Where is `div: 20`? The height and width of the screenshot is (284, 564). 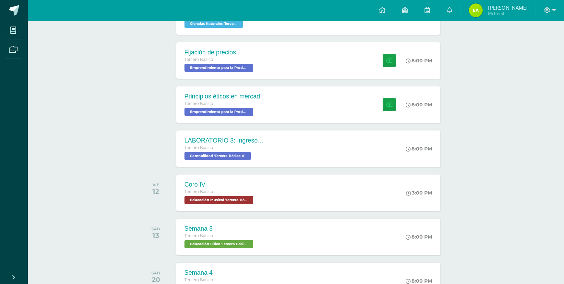 div: 20 is located at coordinates (156, 279).